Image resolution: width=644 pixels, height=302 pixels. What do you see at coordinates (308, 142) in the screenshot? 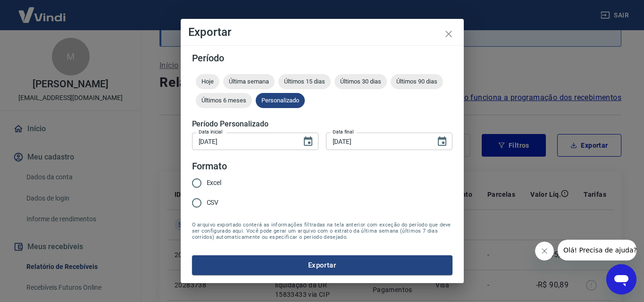
I see `button: Choose date, selected date is 11 de ago de 2025` at bounding box center [308, 142].